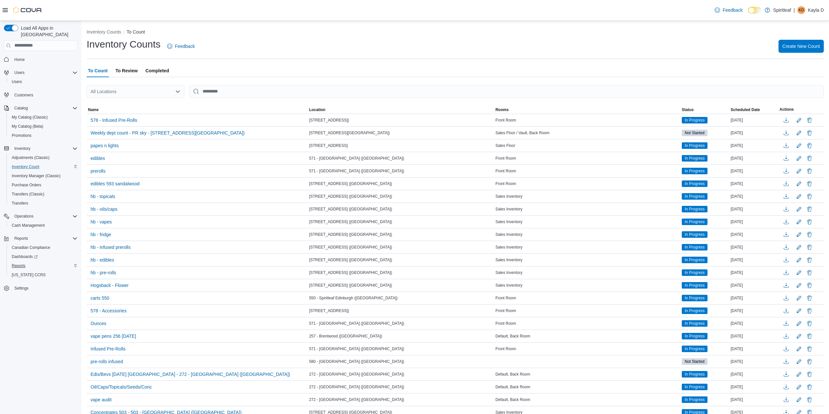 The width and height of the screenshot is (829, 414). I want to click on span: Cash Management, so click(28, 225).